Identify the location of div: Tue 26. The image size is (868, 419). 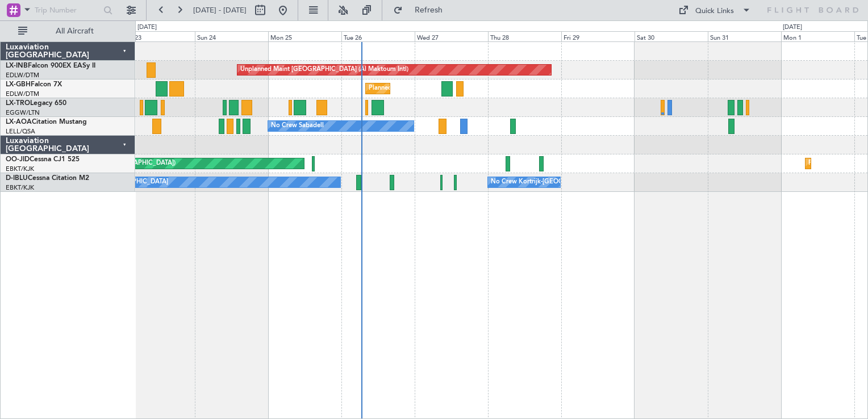
(378, 37).